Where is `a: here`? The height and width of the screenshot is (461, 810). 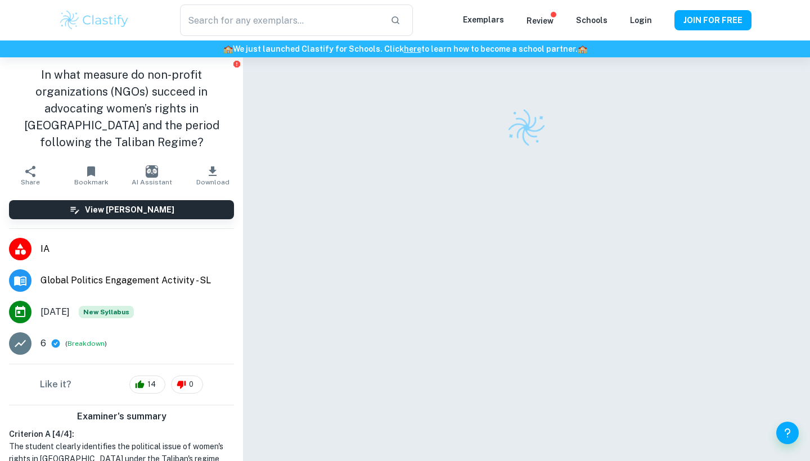 a: here is located at coordinates (412, 49).